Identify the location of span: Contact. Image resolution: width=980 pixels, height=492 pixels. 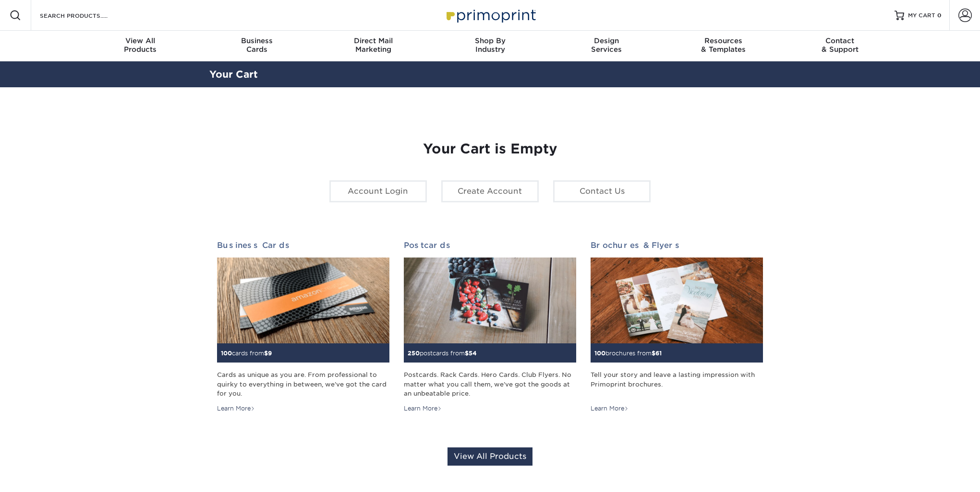
(840, 41).